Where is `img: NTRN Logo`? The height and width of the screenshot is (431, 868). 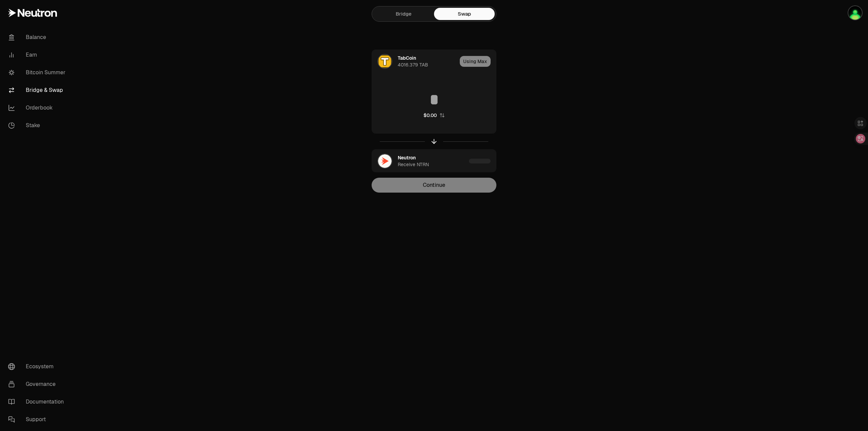
img: NTRN Logo is located at coordinates (385, 161).